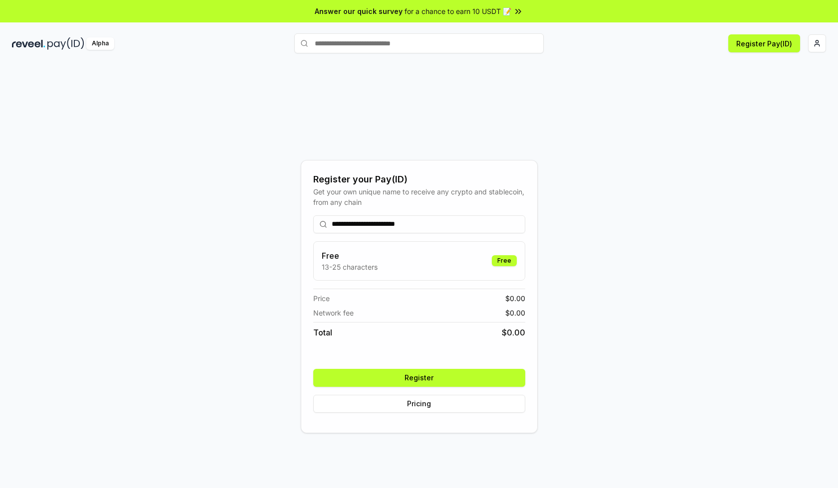 The image size is (838, 488). I want to click on button: Pricing, so click(419, 404).